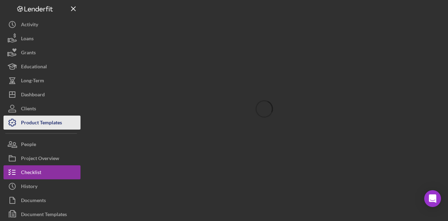  What do you see at coordinates (42, 38) in the screenshot?
I see `a: Loans` at bounding box center [42, 38].